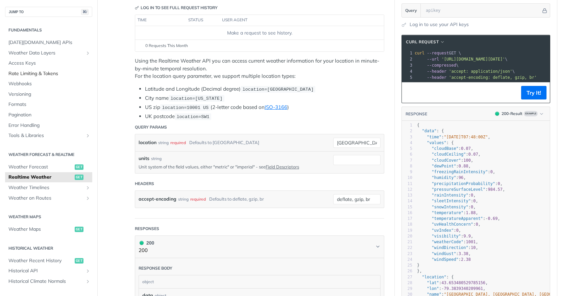 The height and width of the screenshot is (296, 584). I want to click on div: Make a request to see history., so click(259, 33).